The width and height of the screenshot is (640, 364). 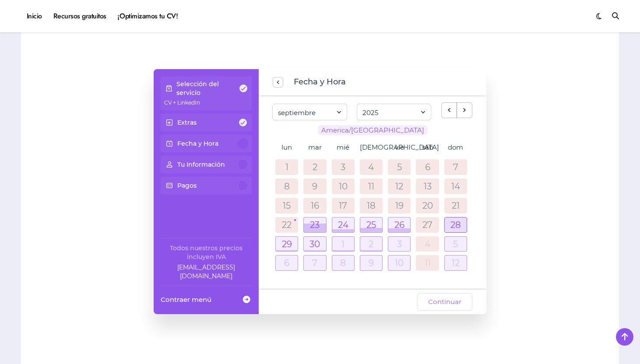 I want to click on td: 15 de septiembre de 2025, so click(x=286, y=206).